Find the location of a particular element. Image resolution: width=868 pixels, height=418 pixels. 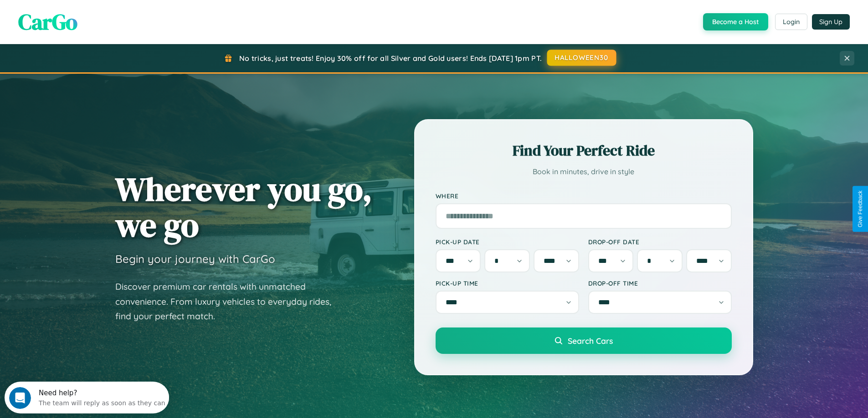

p: Book in minutes, drive in style is located at coordinates (584, 171).